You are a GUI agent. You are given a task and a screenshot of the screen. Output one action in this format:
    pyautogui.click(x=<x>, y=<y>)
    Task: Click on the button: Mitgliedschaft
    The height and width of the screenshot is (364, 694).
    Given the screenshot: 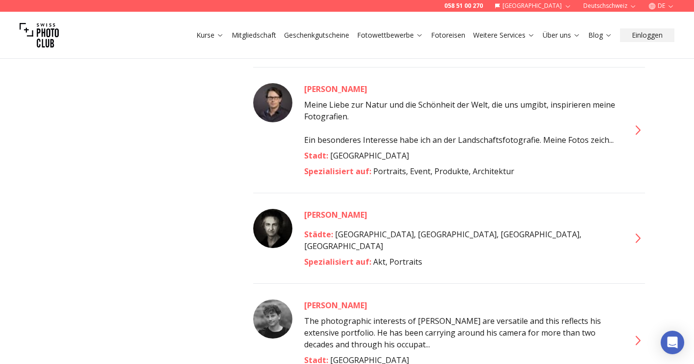 What is the action you would take?
    pyautogui.click(x=254, y=35)
    